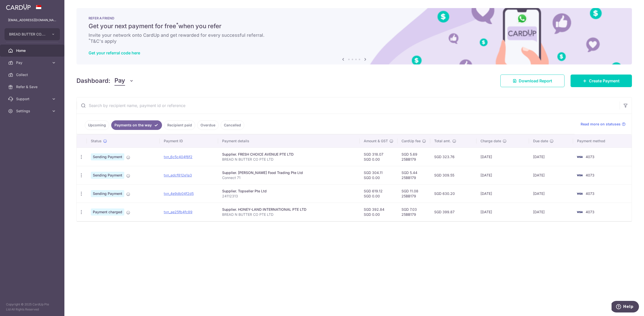 This screenshot has width=644, height=316. I want to click on span: Amount & GST, so click(376, 141).